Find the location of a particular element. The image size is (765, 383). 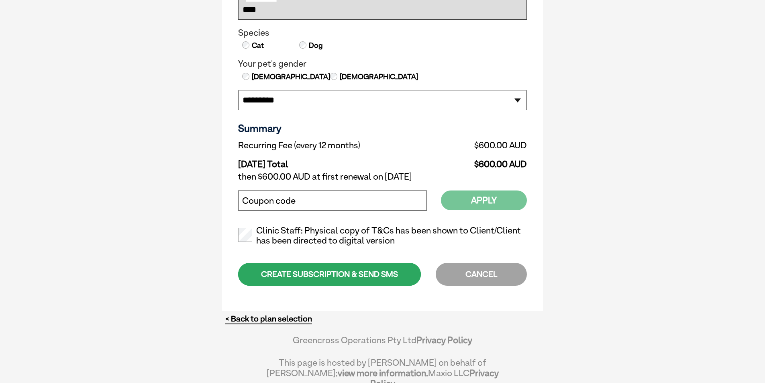

label: Coupon code is located at coordinates (269, 201).